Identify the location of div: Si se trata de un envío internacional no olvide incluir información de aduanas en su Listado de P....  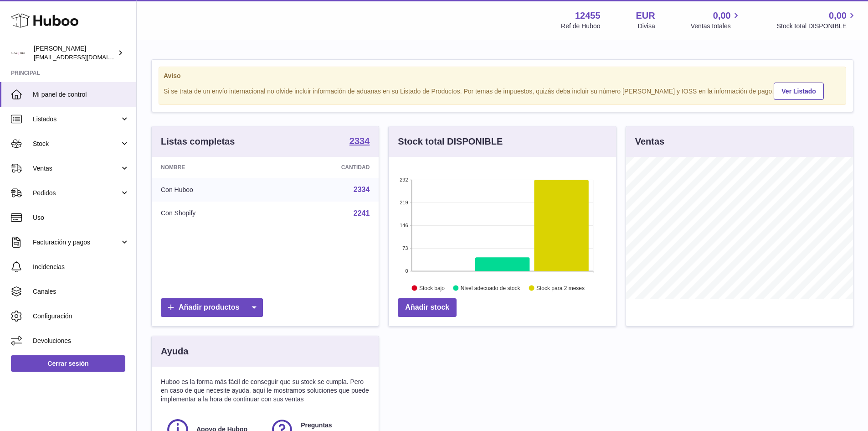
(502, 90).